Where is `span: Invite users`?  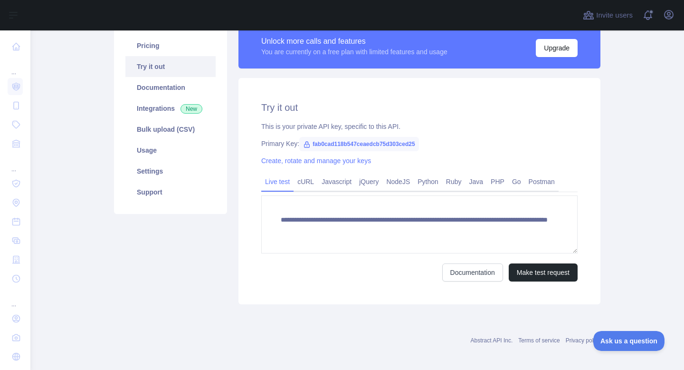
span: Invite users is located at coordinates (615, 15).